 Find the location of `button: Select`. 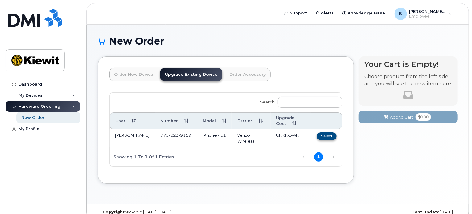

button: Select is located at coordinates (327, 136).